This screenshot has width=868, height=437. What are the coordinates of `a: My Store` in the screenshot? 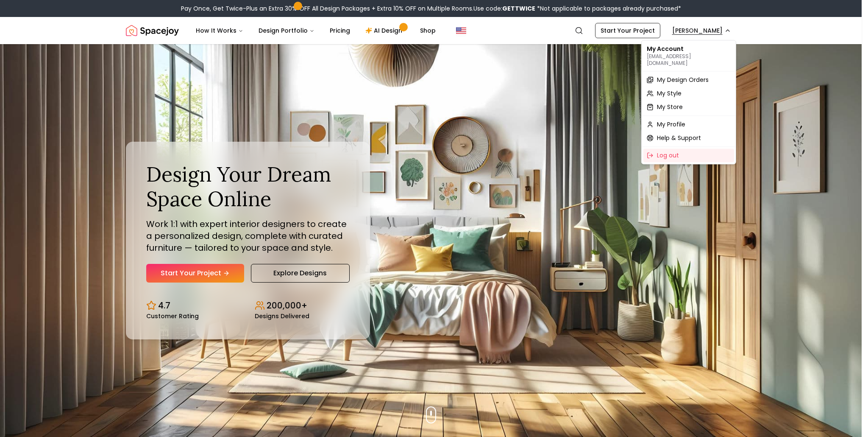 It's located at (689, 107).